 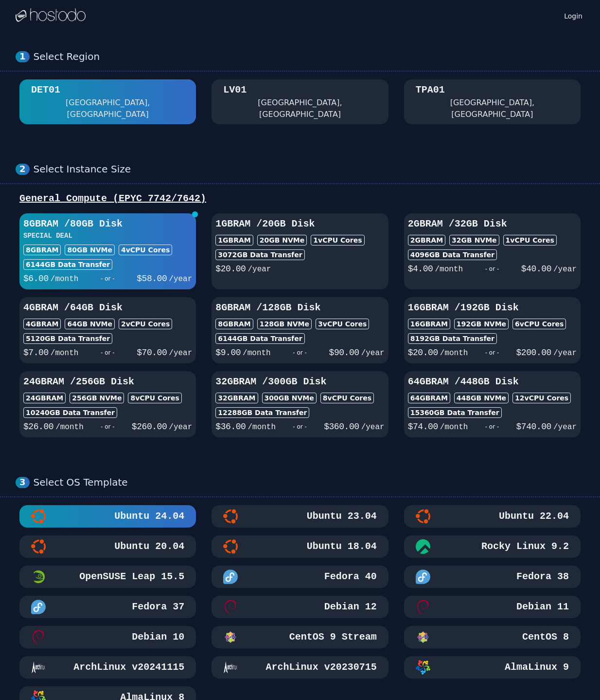 What do you see at coordinates (148, 516) in the screenshot?
I see `h3: Ubuntu 24.04` at bounding box center [148, 516].